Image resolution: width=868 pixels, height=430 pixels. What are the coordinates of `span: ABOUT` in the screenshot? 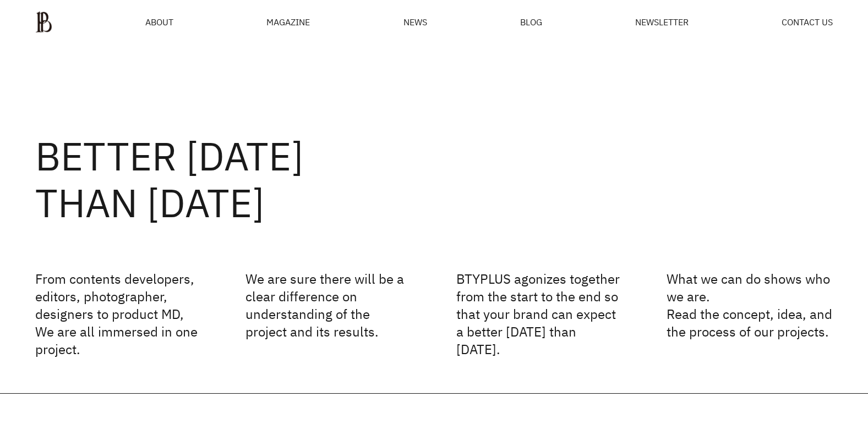 It's located at (159, 22).